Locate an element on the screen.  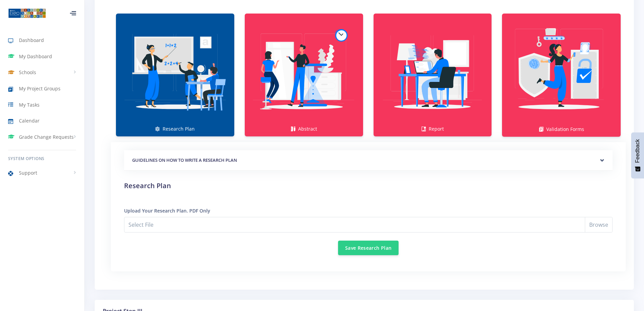
img: Validation Forms is located at coordinates (561, 71).